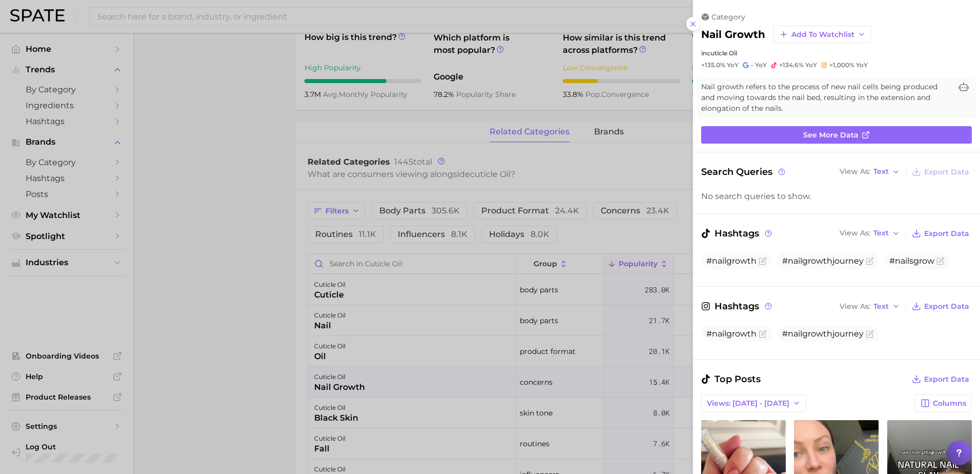 The width and height of the screenshot is (980, 474). Describe the element at coordinates (713, 65) in the screenshot. I see `span: +135.0%` at that location.